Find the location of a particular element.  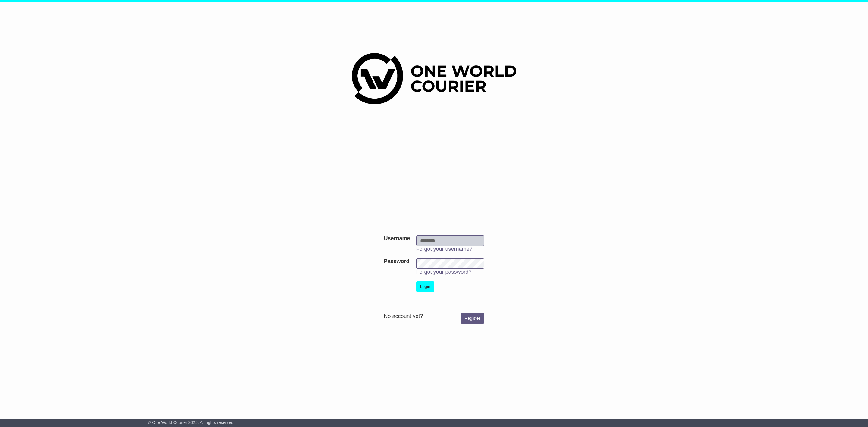

a: Forgot your password? is located at coordinates (444, 272).